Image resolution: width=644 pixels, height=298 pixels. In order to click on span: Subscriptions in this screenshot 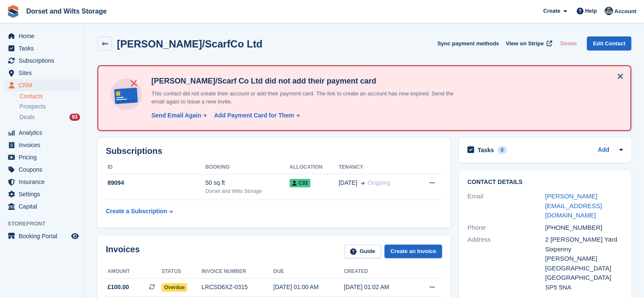, I will do `click(44, 61)`.